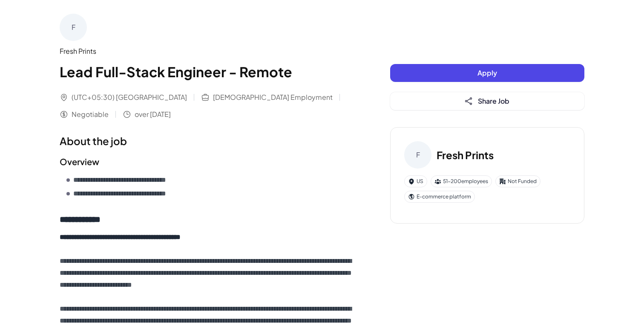  Describe the element at coordinates (488, 72) in the screenshot. I see `span: Apply` at that location.